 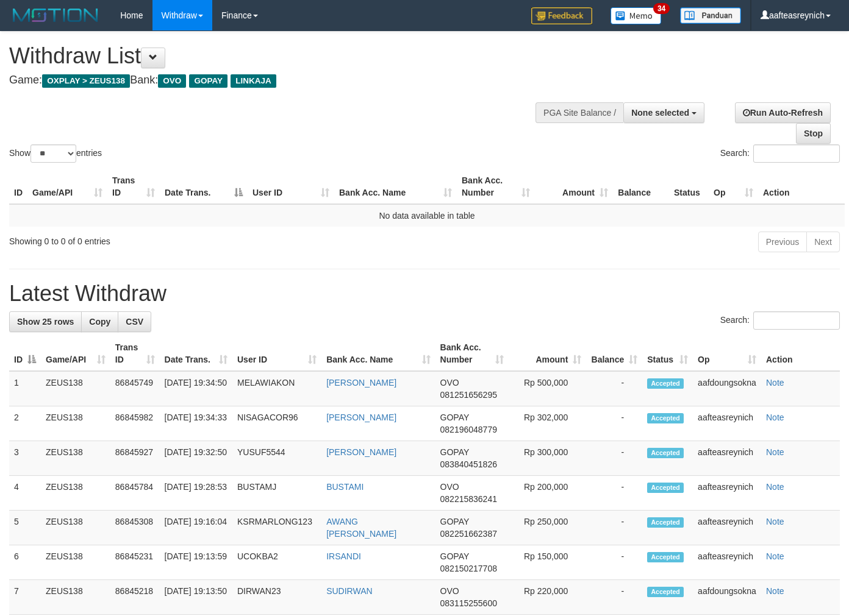 I want to click on span: Copy 082196048779 to clipboard, so click(x=469, y=430).